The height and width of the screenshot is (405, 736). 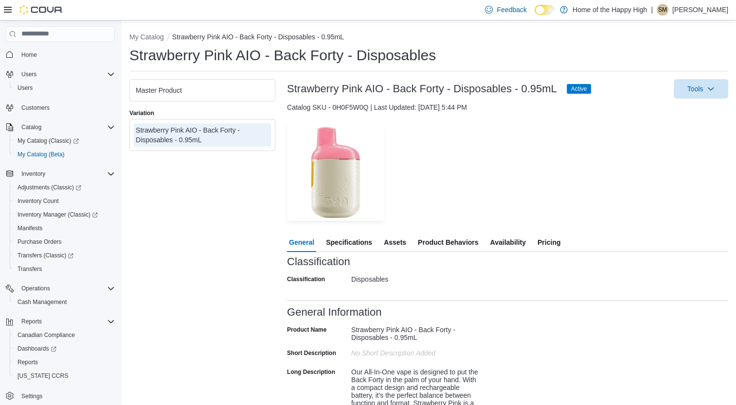 What do you see at coordinates (64, 349) in the screenshot?
I see `a: Dashboards` at bounding box center [64, 349].